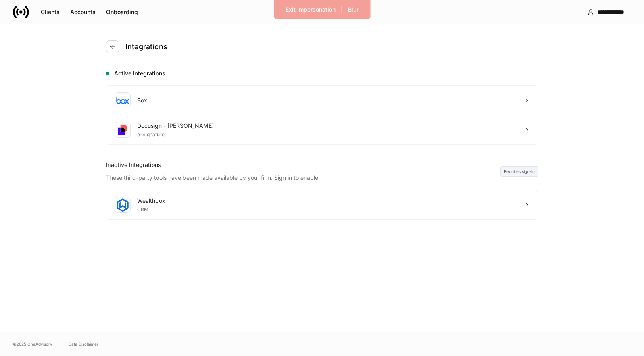 This screenshot has height=356, width=644. Describe the element at coordinates (146, 47) in the screenshot. I see `h4: Integrations` at that location.